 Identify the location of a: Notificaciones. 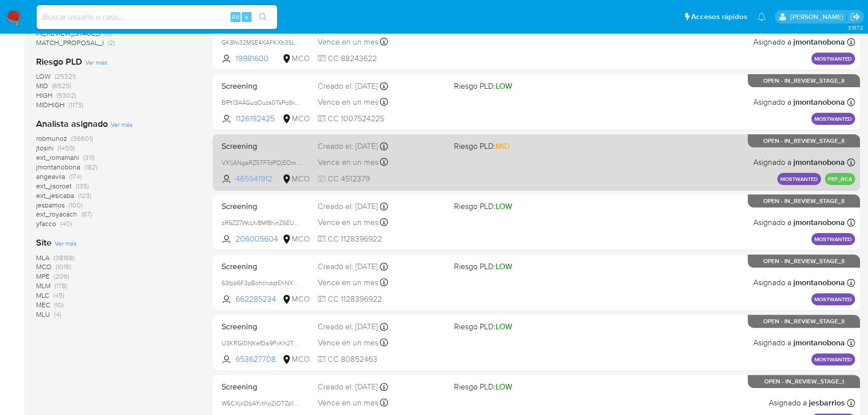
(761, 16).